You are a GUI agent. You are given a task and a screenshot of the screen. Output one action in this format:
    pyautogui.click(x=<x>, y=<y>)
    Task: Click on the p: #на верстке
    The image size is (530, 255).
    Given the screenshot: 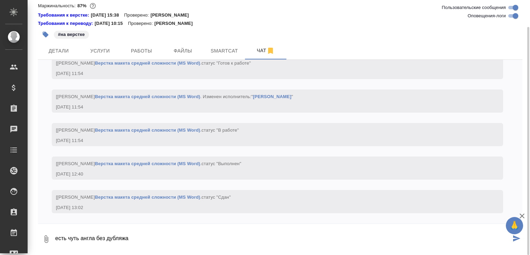 What is the action you would take?
    pyautogui.click(x=71, y=34)
    